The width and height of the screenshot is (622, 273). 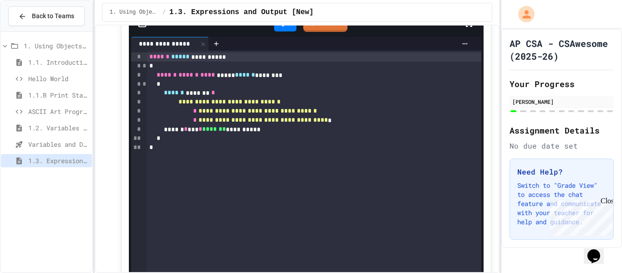 I want to click on h2: Your Progress, so click(x=561, y=84).